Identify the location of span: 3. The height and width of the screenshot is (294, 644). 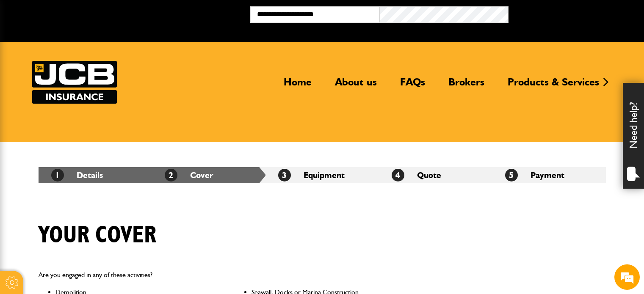
(285, 175).